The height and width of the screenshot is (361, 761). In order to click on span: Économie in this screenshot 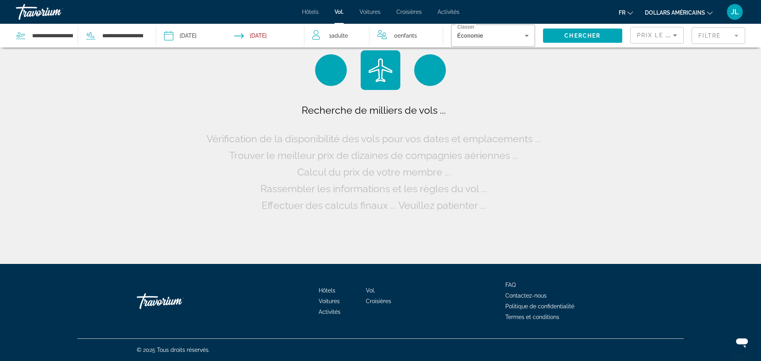, I will do `click(470, 36)`.